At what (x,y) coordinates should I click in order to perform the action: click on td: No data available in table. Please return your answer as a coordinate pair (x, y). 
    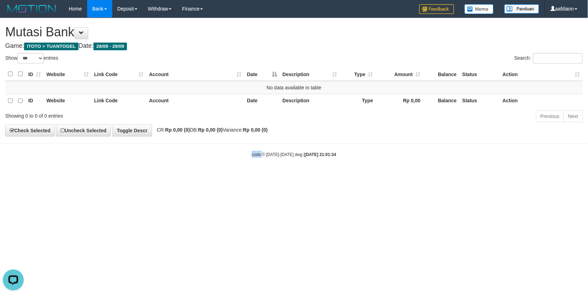
    Looking at the image, I should click on (294, 88).